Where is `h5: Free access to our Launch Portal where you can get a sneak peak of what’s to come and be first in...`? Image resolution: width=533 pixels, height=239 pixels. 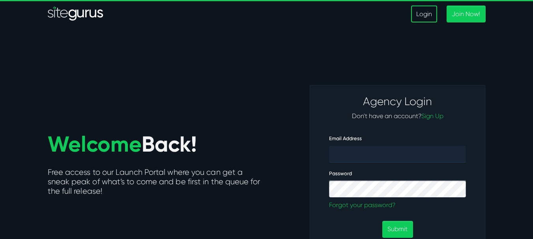
h5: Free access to our Launch Portal where you can get a sneak peak of what’s to come and be first in... is located at coordinates (154, 183).